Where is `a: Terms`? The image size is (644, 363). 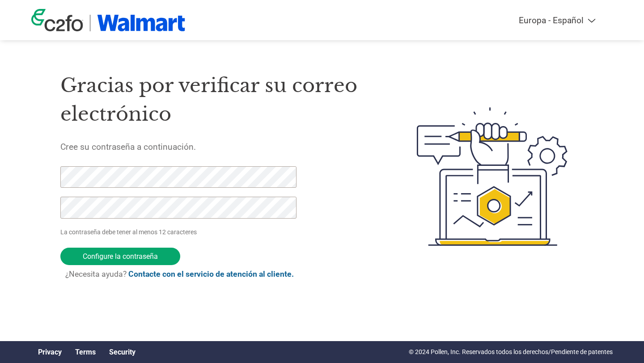 a: Terms is located at coordinates (86, 352).